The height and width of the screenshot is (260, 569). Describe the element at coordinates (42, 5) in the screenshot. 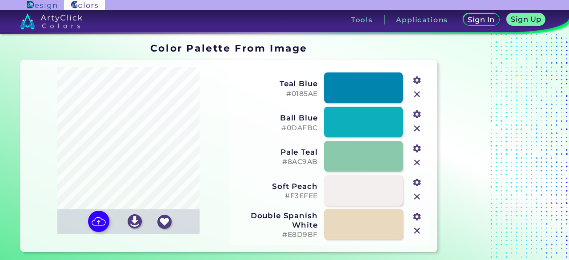

I see `img: ArtyClick Design logo` at that location.